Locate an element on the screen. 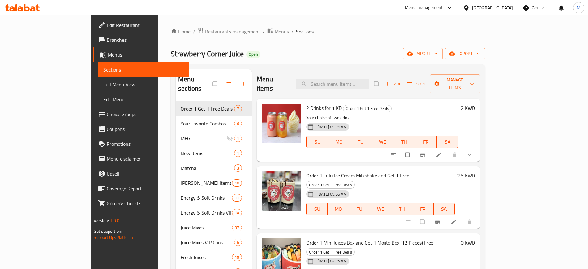 The height and width of the screenshot is (269, 588). span: Coverage Report is located at coordinates (145, 188).